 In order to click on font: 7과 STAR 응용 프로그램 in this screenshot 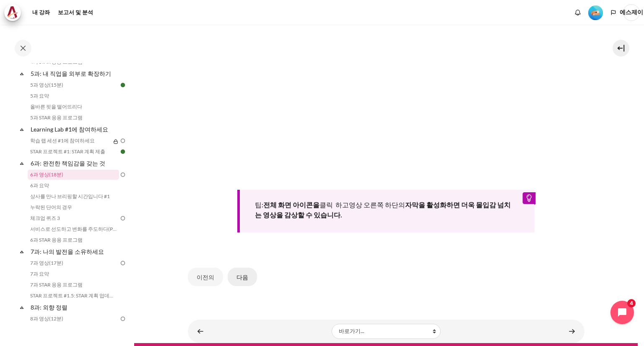, I will do `click(56, 284)`.